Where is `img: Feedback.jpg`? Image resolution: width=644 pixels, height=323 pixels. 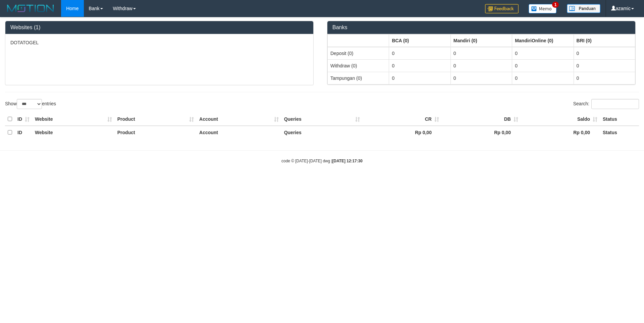
img: Feedback.jpg is located at coordinates (502, 9).